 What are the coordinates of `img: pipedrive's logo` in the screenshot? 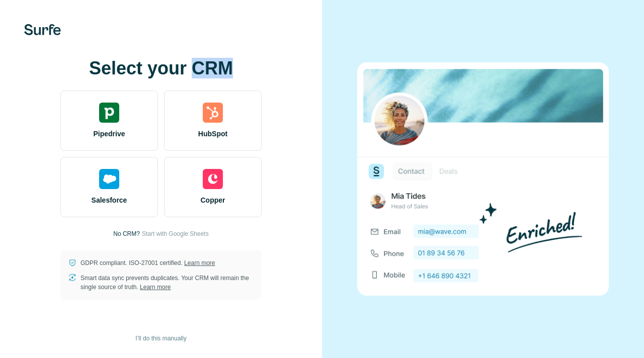 It's located at (109, 112).